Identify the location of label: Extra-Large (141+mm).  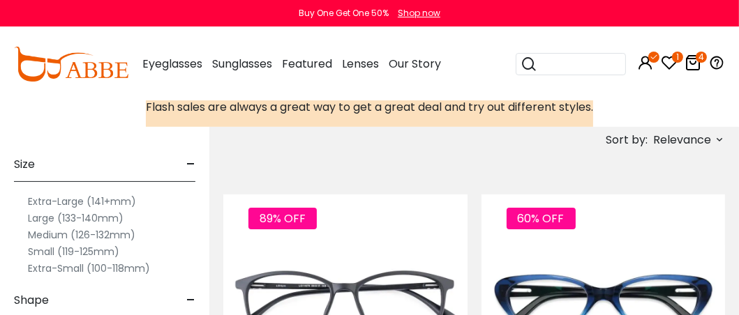
(82, 202).